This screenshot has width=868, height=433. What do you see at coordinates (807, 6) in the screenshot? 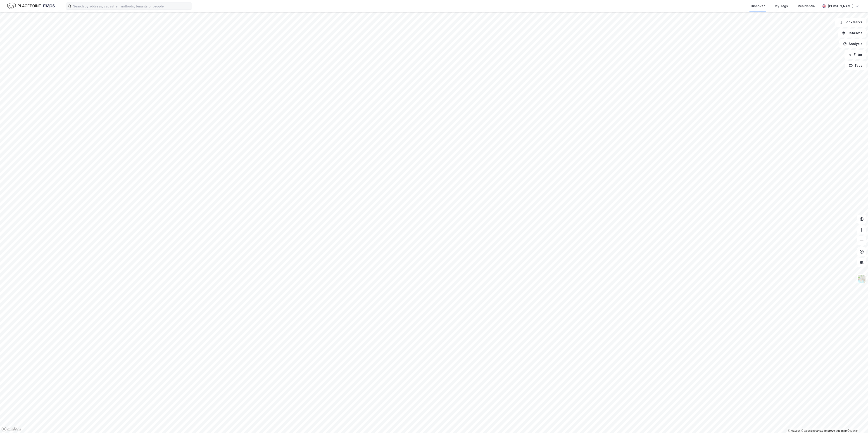
I see `div: Residential` at bounding box center [807, 6].